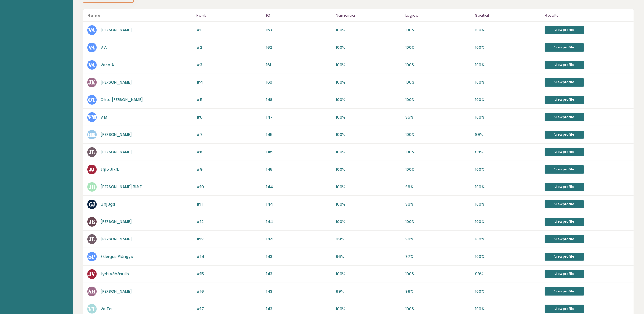 The image size is (644, 314). What do you see at coordinates (439, 257) in the screenshot?
I see `p: 97%` at bounding box center [439, 257].